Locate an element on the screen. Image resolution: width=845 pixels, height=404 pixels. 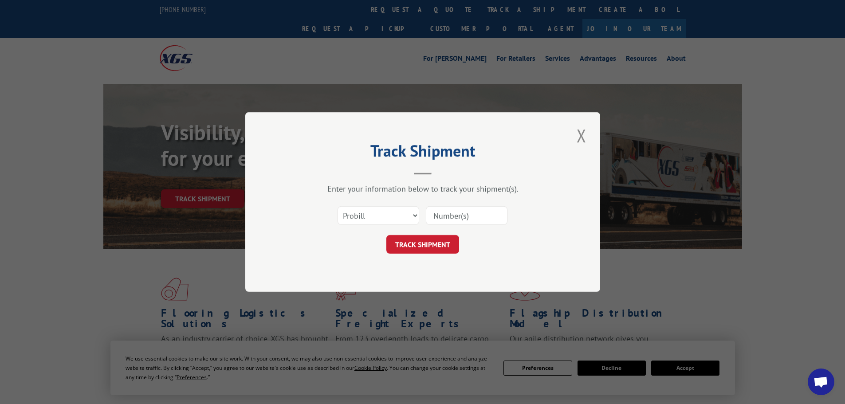
input: Number(s) is located at coordinates (467, 216).